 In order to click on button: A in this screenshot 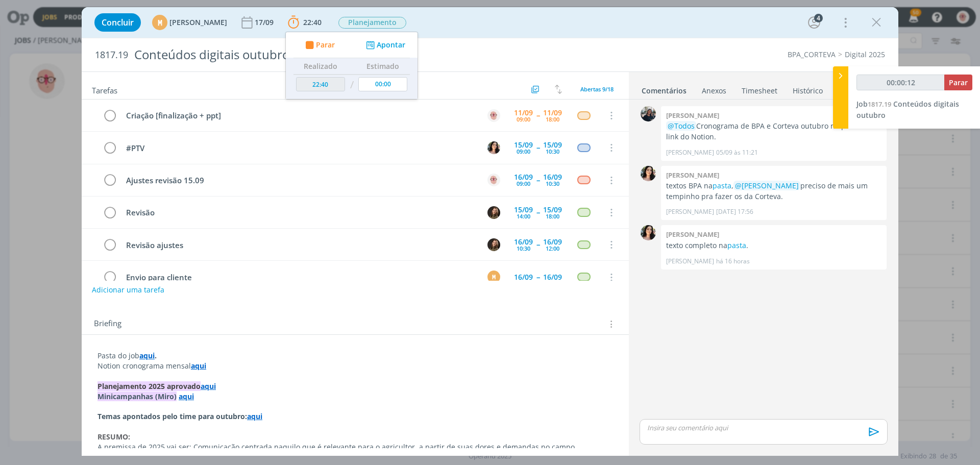, I will do `click(494, 180)`.